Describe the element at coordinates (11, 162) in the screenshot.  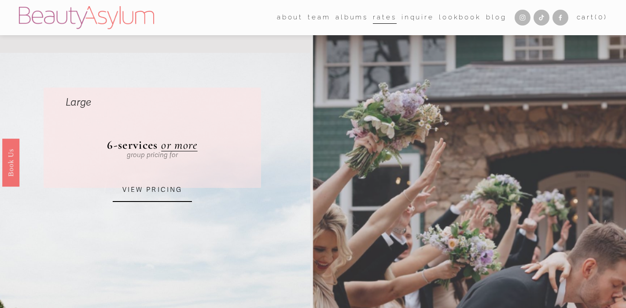
I see `a: Book Us` at that location.